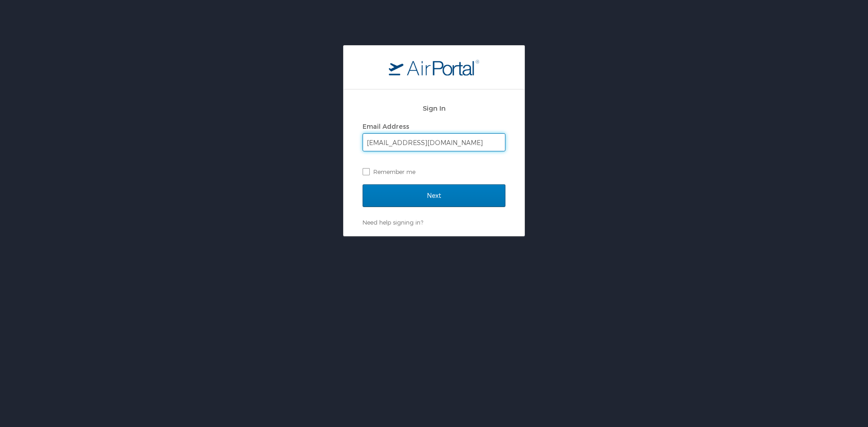 The image size is (868, 427). What do you see at coordinates (434, 172) in the screenshot?
I see `label: Remember me` at bounding box center [434, 172].